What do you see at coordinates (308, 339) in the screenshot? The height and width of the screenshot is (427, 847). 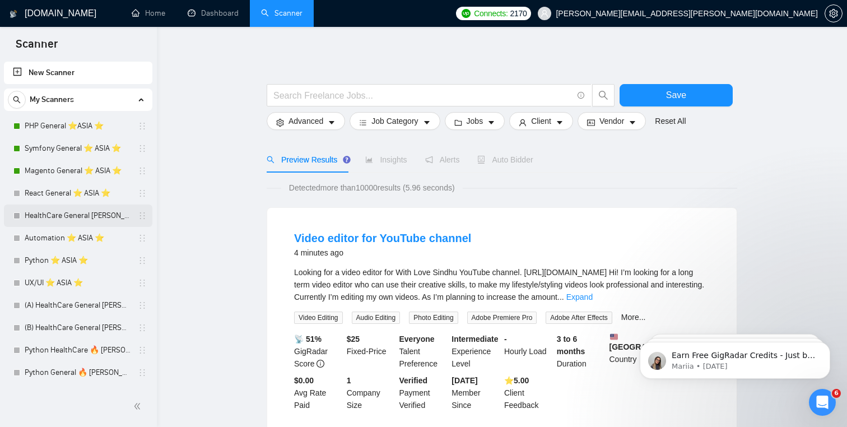 I see `b: 📡 51%` at bounding box center [308, 339].